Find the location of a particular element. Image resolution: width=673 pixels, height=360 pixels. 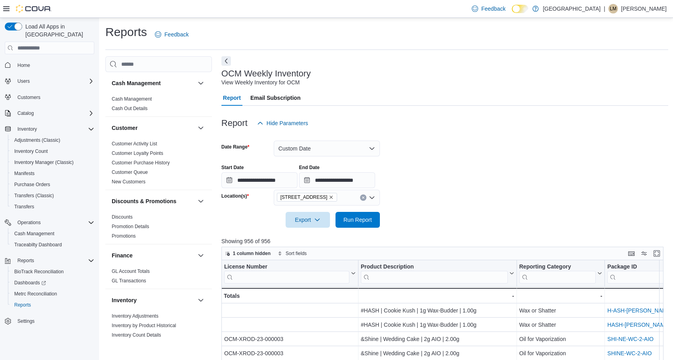

a: Reports is located at coordinates (23, 305).